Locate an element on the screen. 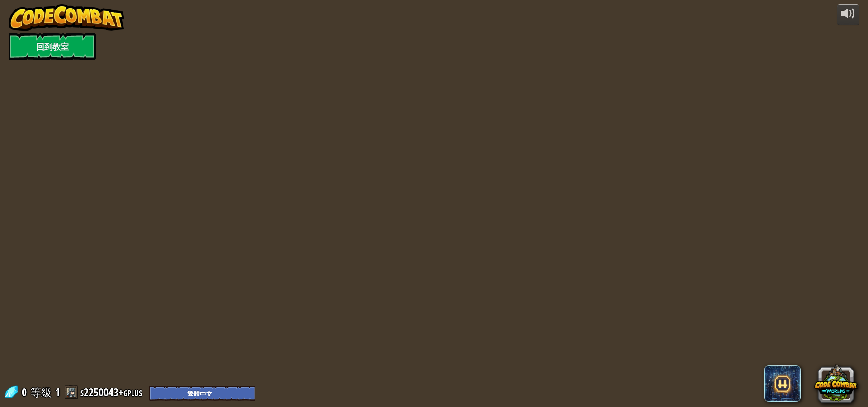 This screenshot has height=407, width=868. img: CodeCombat - Learn how to code by playing a game is located at coordinates (67, 18).